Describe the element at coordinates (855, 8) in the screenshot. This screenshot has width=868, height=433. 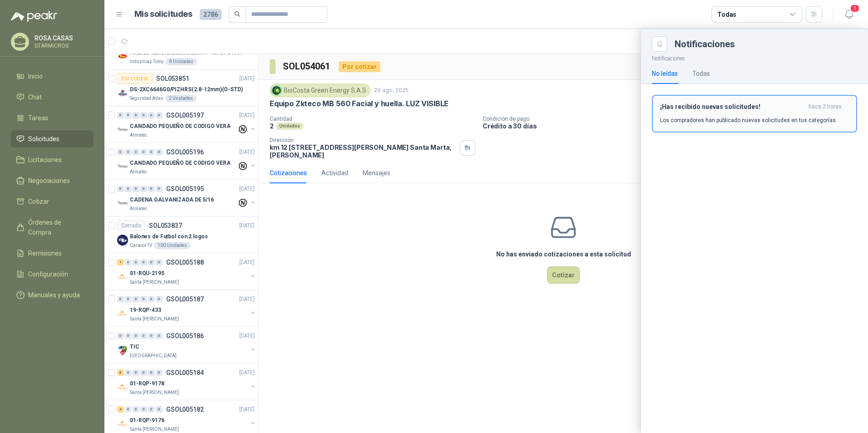
I see `span: 1` at that location.